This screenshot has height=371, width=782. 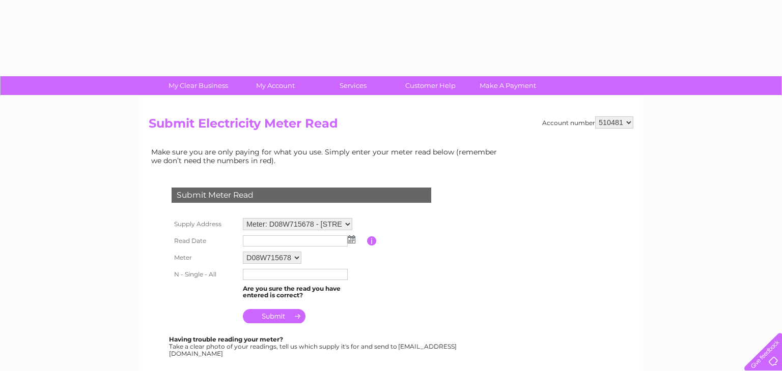 I want to click on b: Having trouble reading your meter?, so click(x=226, y=339).